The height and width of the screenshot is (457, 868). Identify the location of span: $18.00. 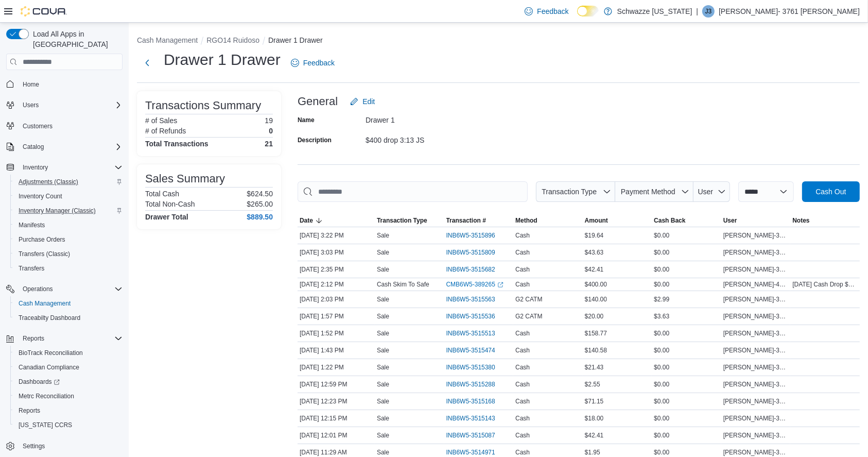
(594, 418).